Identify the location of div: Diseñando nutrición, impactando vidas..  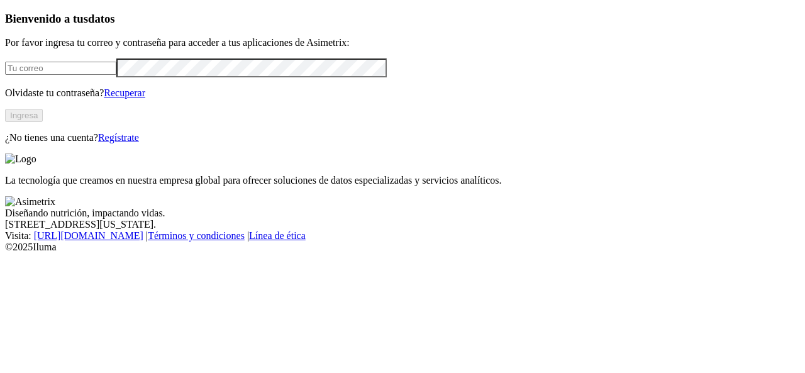
(403, 213).